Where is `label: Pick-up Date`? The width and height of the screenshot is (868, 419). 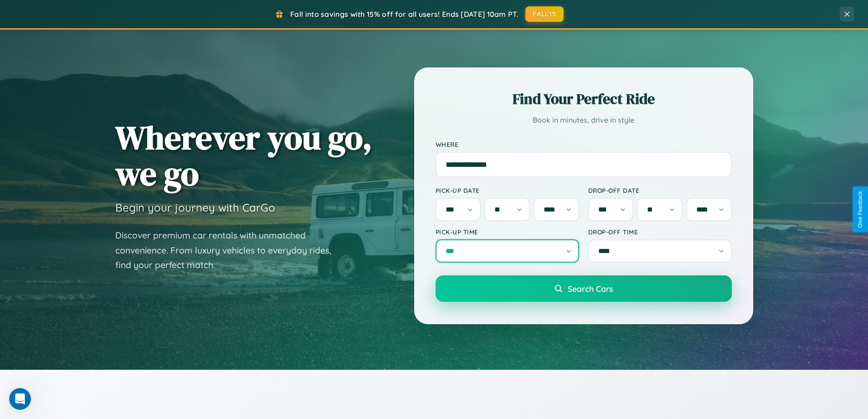 label: Pick-up Date is located at coordinates (507, 190).